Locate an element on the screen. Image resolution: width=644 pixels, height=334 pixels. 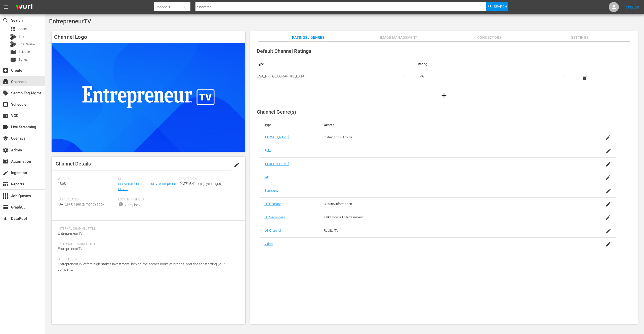
a: Vidaa is located at coordinates (268, 244).